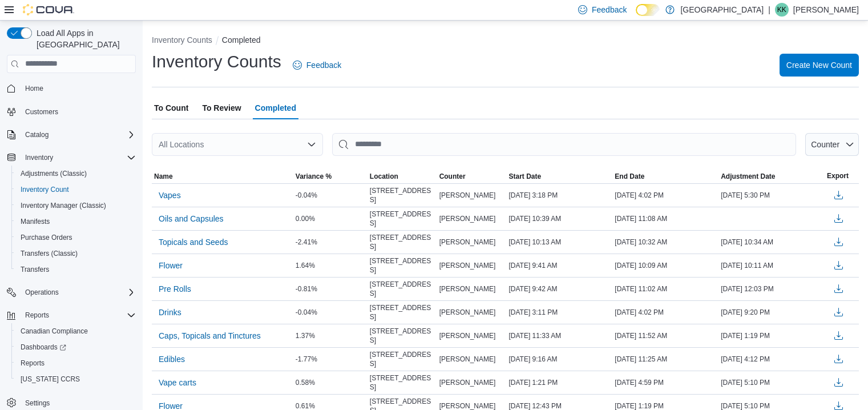 The height and width of the screenshot is (410, 868). Describe the element at coordinates (177, 383) in the screenshot. I see `span: Vape carts` at that location.